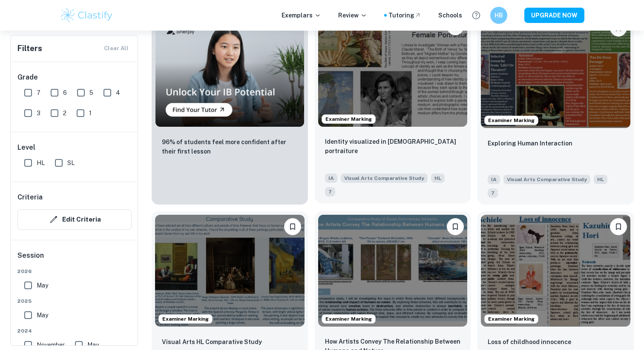 The height and width of the screenshot is (350, 644). What do you see at coordinates (75, 271) in the screenshot?
I see `span: 2026` at bounding box center [75, 271].